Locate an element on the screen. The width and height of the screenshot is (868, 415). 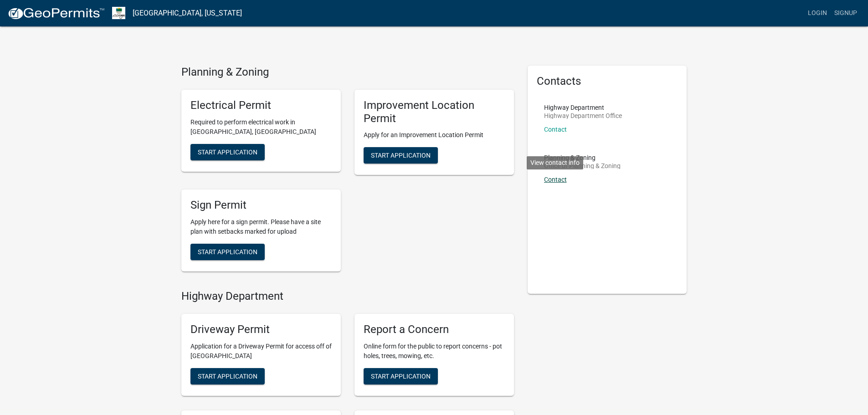
a: Signup is located at coordinates (846, 13).